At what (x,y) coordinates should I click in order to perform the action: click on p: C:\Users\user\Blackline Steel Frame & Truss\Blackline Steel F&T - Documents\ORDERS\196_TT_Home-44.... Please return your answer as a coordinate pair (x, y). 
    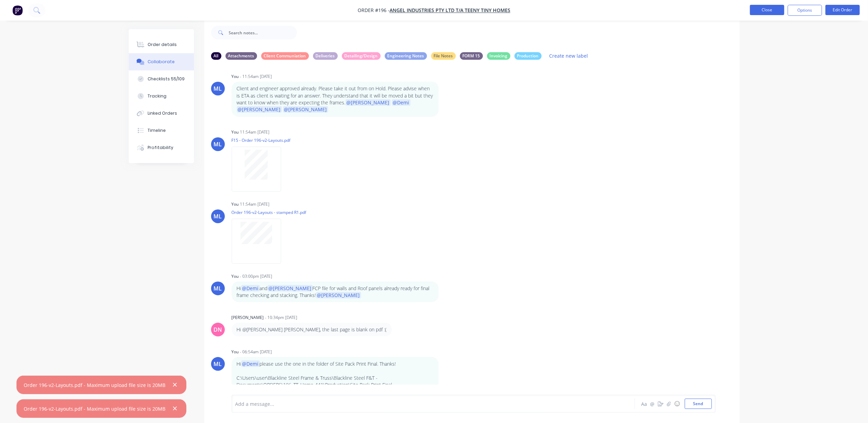
    Looking at the image, I should click on (335, 381).